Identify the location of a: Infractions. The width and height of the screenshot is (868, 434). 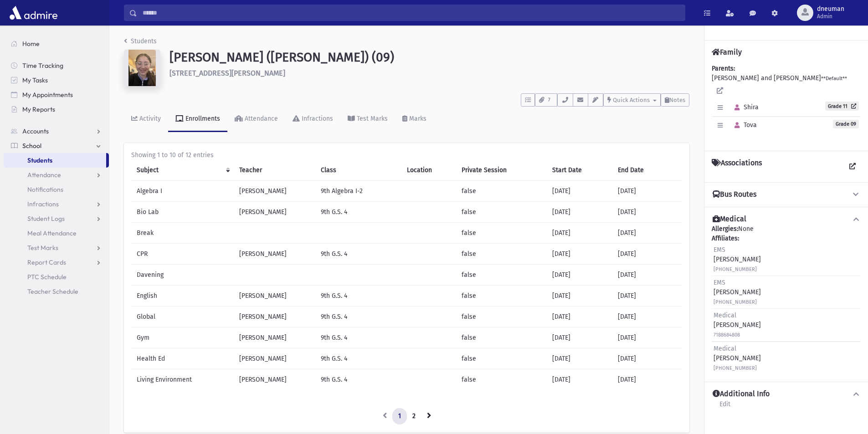
(313, 119).